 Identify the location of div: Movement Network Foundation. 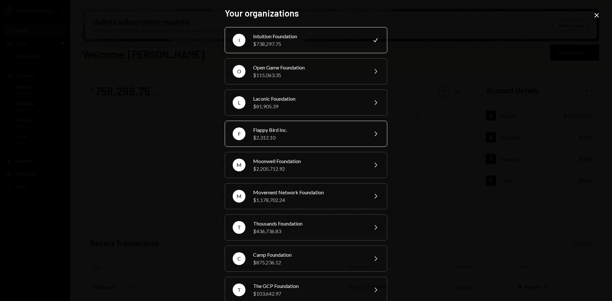
(309, 193).